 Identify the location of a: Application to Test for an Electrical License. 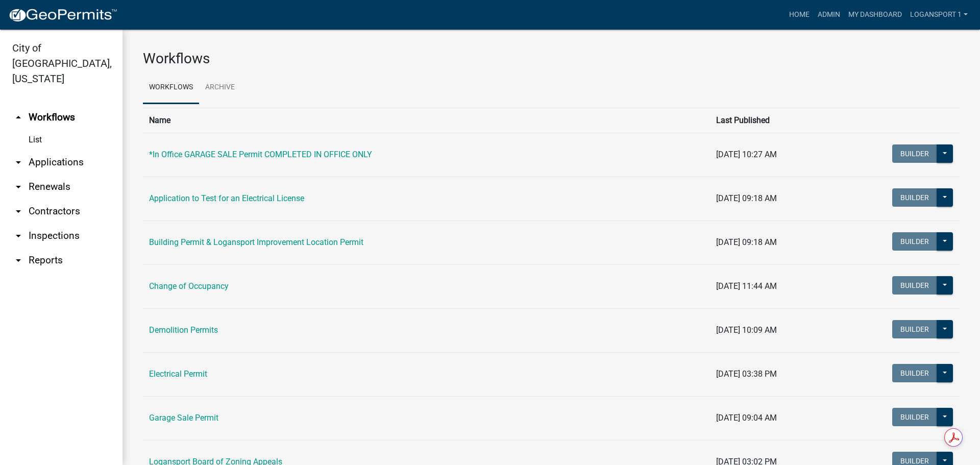
(227, 198).